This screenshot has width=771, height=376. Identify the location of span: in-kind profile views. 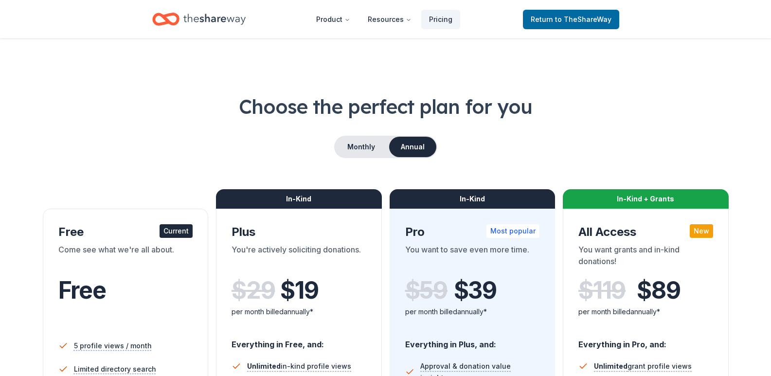
(299, 366).